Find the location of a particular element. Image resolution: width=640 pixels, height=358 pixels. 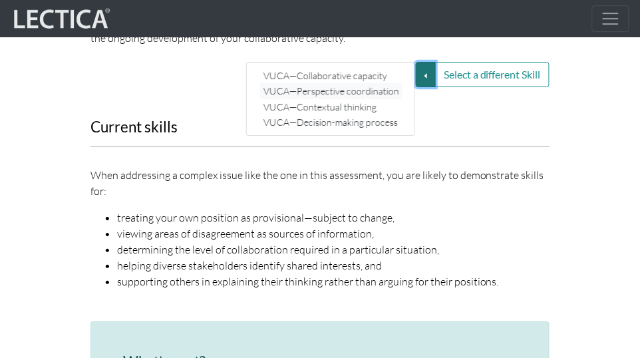

a: VUCA—Perspective coordination is located at coordinates (331, 91).